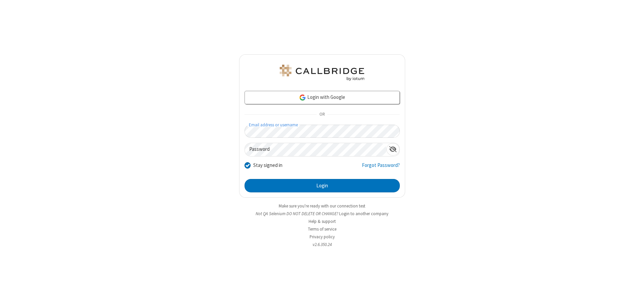 This screenshot has height=307, width=644. Describe the element at coordinates (322, 131) in the screenshot. I see `input: Email address or username` at that location.